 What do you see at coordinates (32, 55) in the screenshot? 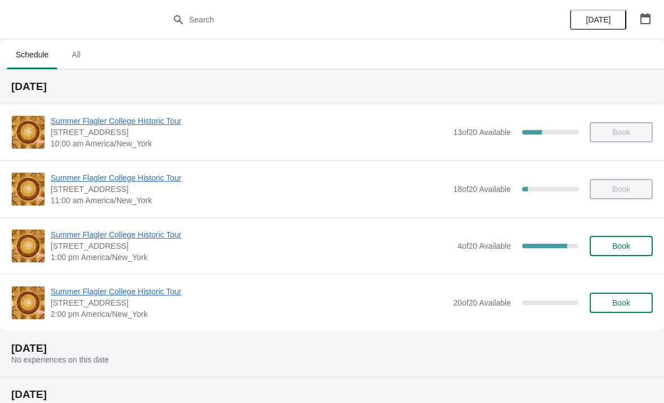
I see `span: Schedule` at bounding box center [32, 55].